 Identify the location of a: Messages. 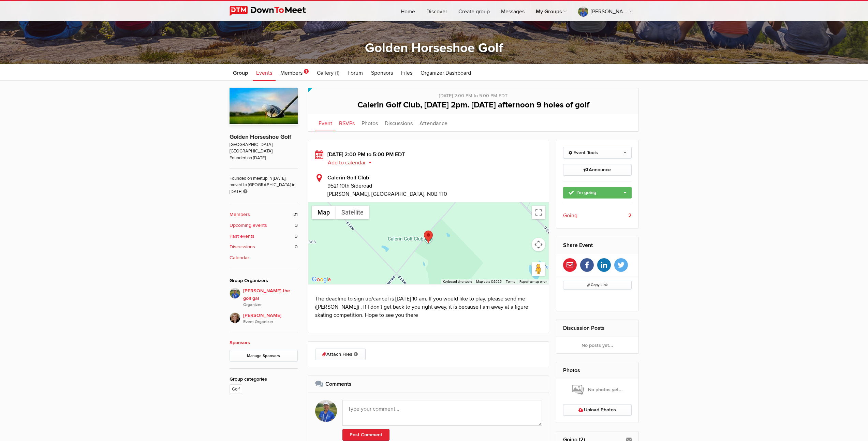
(513, 11).